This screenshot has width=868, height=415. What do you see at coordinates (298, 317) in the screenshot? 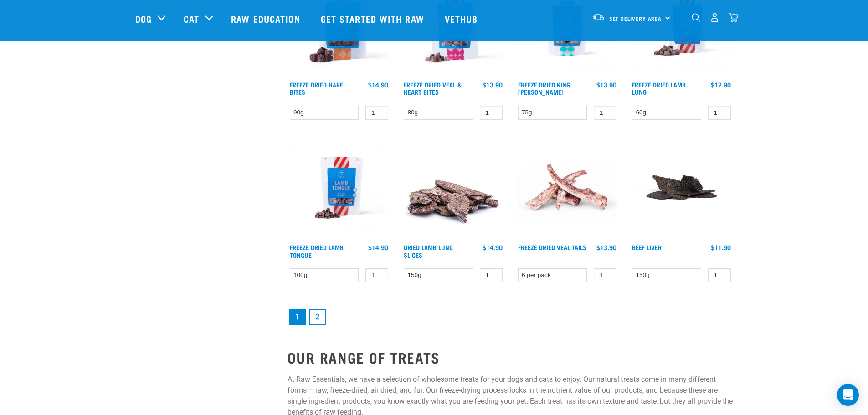
I see `a: Page 1` at bounding box center [298, 317].